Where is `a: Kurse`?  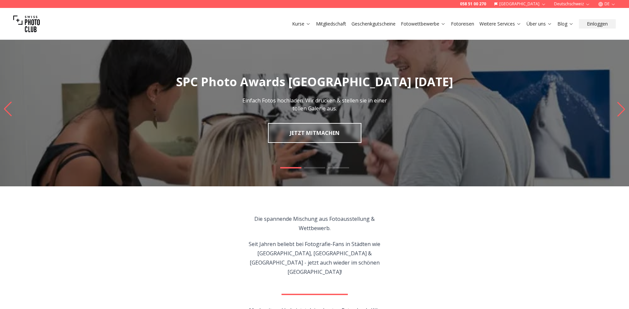
a: Kurse is located at coordinates (301, 24).